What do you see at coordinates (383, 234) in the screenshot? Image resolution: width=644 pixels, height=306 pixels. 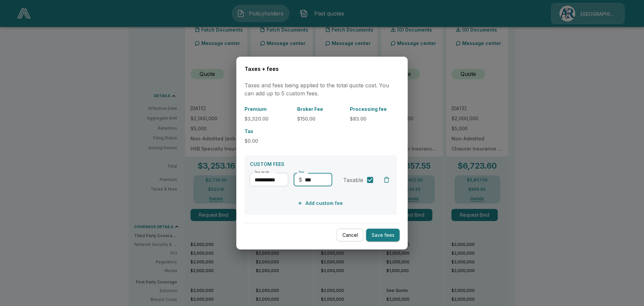 I see `button: Save fees` at bounding box center [383, 234].